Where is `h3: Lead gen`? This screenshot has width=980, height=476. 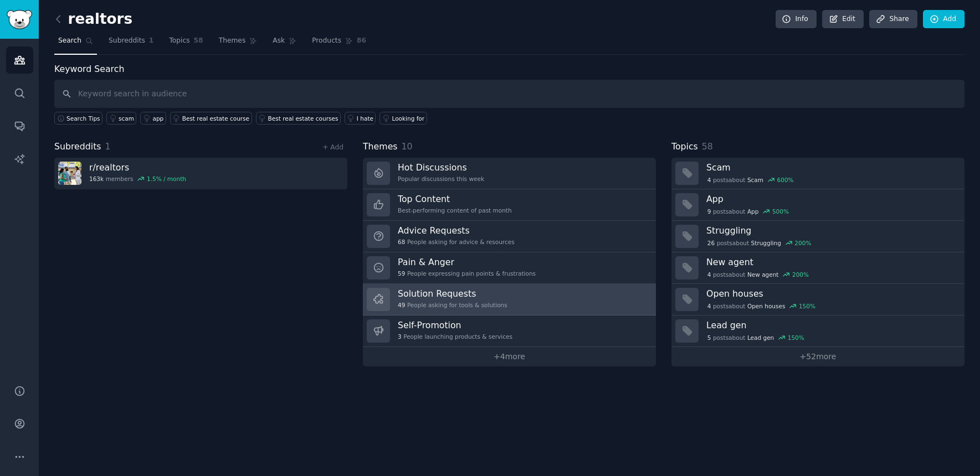
h3: Lead gen is located at coordinates (831, 325).